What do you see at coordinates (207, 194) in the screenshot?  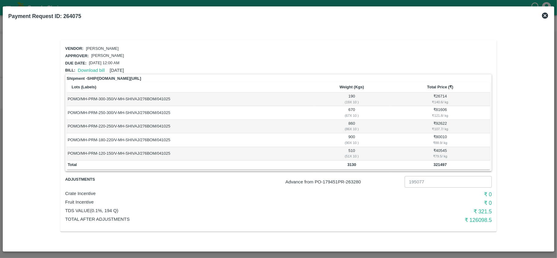 I see `p: Crate Incentive` at bounding box center [207, 194].